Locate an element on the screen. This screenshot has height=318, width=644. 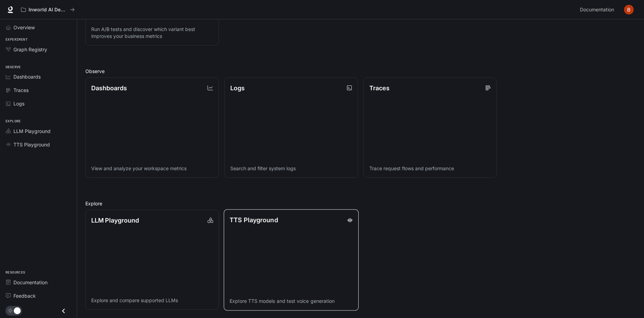
h2: Observe is located at coordinates (360, 71).